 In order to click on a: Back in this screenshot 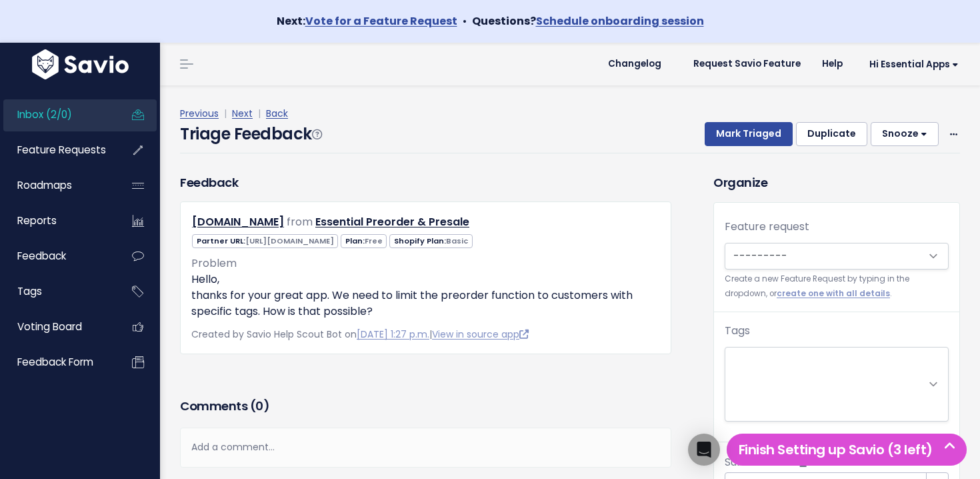, I will do `click(277, 113)`.